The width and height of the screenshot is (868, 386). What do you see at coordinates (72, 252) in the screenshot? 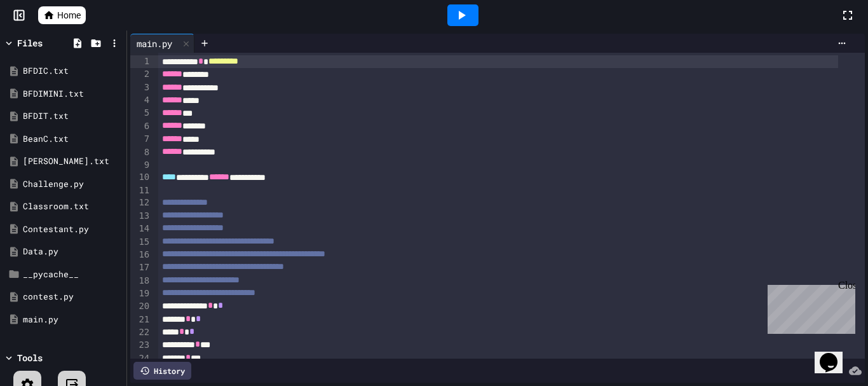
I see `div: Data.py` at bounding box center [72, 252].